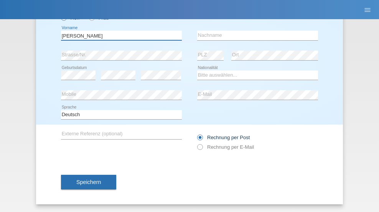 The height and width of the screenshot is (212, 379). I want to click on label: Rechnung per Post, so click(223, 137).